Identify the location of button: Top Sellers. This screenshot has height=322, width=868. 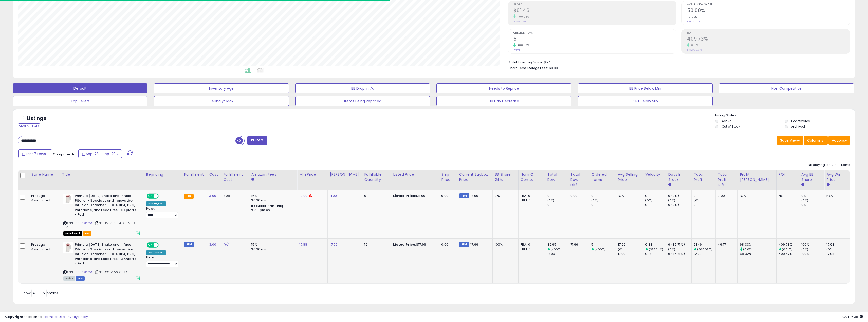
(80, 101).